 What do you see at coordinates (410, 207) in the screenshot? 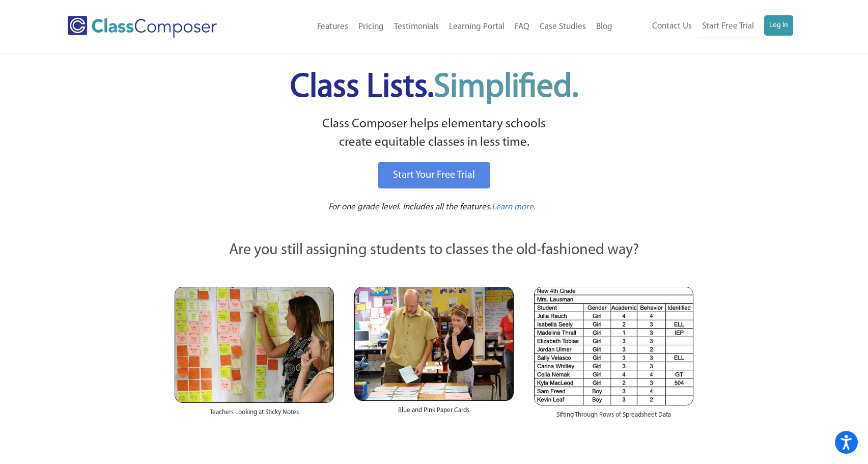
I see `span: For one grade level. Includes all the features.` at bounding box center [410, 207].